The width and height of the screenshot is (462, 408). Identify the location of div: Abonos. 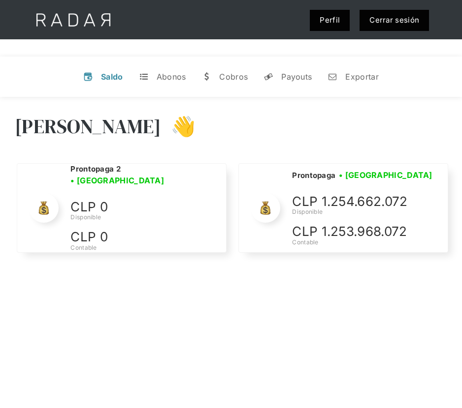
(171, 77).